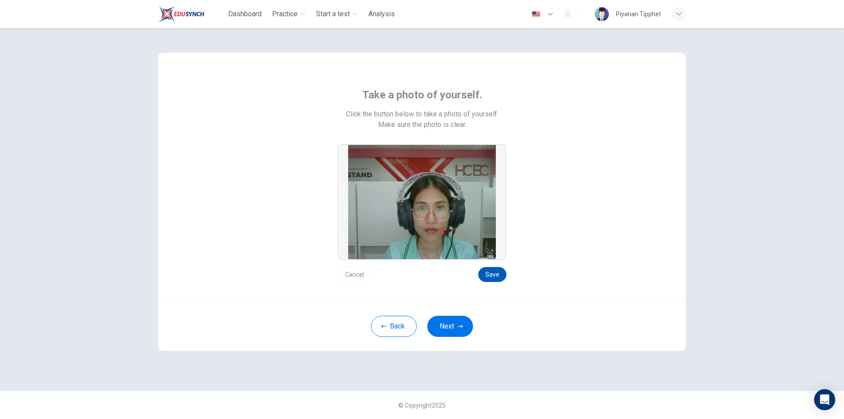  What do you see at coordinates (638, 14) in the screenshot?
I see `div: Piyanan Tipphet` at bounding box center [638, 14].